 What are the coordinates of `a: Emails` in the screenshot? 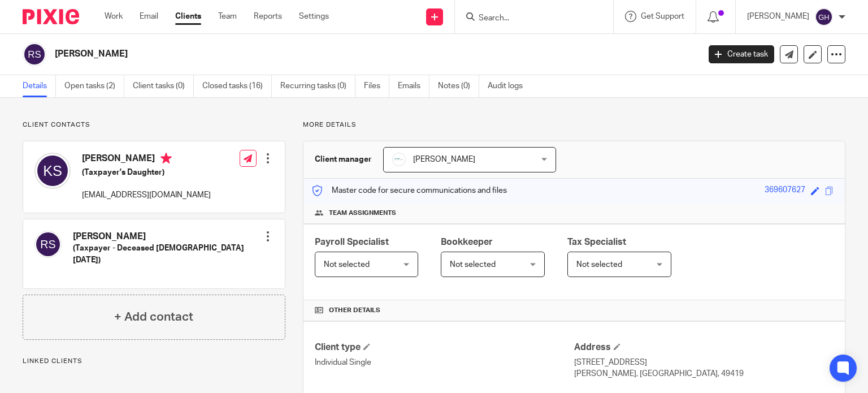 It's located at (413, 86).